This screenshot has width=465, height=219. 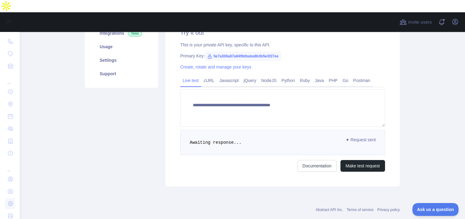 What do you see at coordinates (360, 210) in the screenshot?
I see `a: Terms of service` at bounding box center [360, 210].